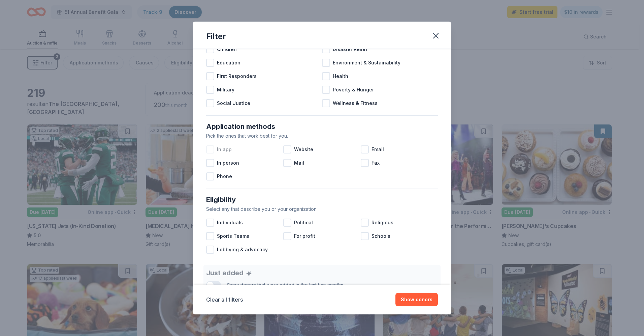 The height and width of the screenshot is (336, 644). What do you see at coordinates (304, 236) in the screenshot?
I see `span: For profit` at bounding box center [304, 236].